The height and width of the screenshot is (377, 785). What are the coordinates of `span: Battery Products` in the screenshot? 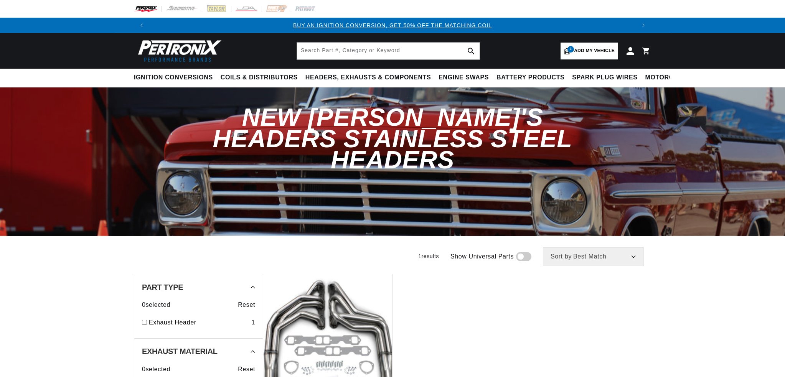 It's located at (530, 77).